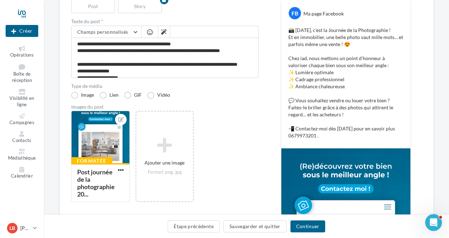 The image size is (449, 238). What do you see at coordinates (22, 77) in the screenshot?
I see `span: Boîte de réception` at bounding box center [22, 77].